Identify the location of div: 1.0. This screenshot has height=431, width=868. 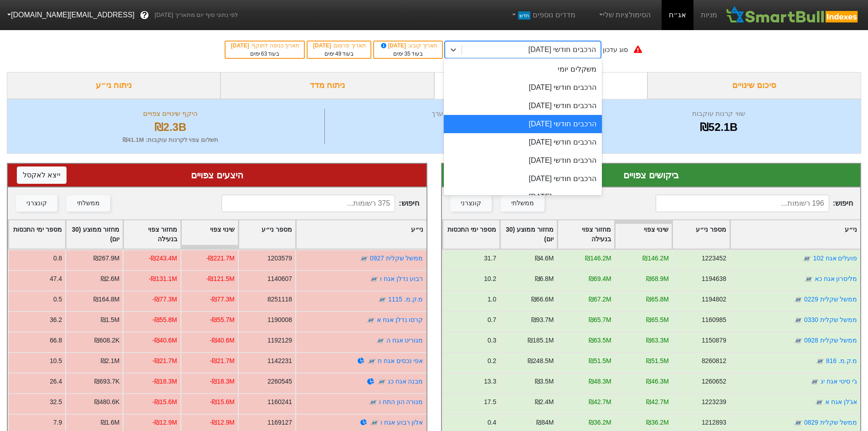
(491, 299).